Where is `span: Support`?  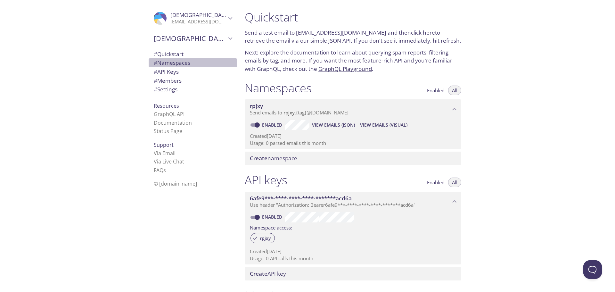
span: Support is located at coordinates (164, 145).